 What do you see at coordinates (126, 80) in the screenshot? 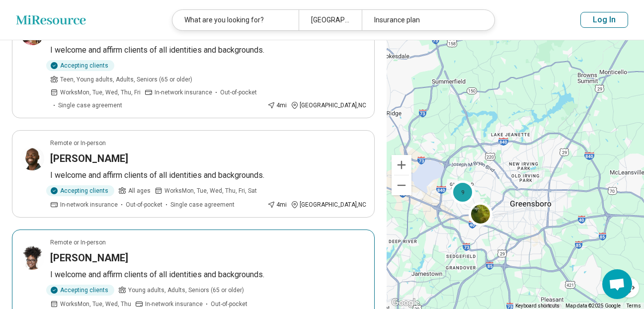
I see `span: Teen, Young adults, Adults, Seniors (65 or older)` at bounding box center [126, 80].